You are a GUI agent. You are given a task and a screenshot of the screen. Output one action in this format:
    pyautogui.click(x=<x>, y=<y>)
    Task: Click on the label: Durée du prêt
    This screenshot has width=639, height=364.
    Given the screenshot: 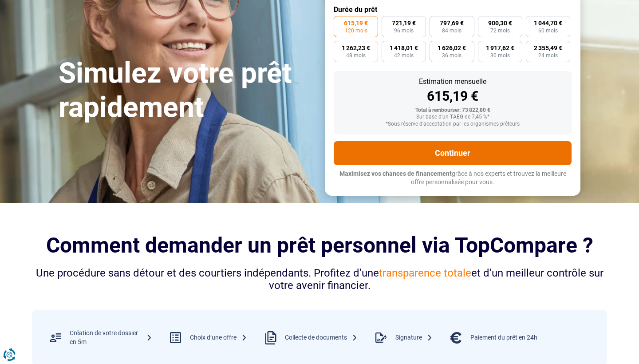 What is the action you would take?
    pyautogui.click(x=453, y=10)
    